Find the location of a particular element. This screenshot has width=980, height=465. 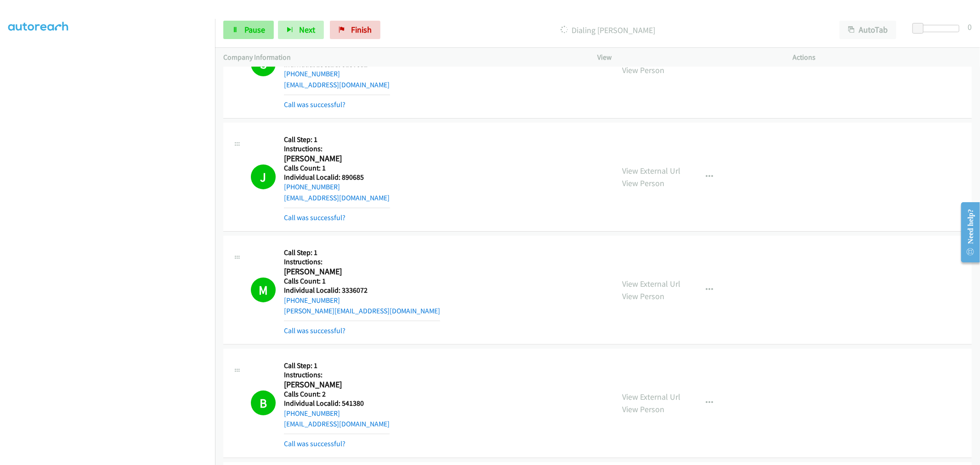

a: Finish is located at coordinates (355, 30).